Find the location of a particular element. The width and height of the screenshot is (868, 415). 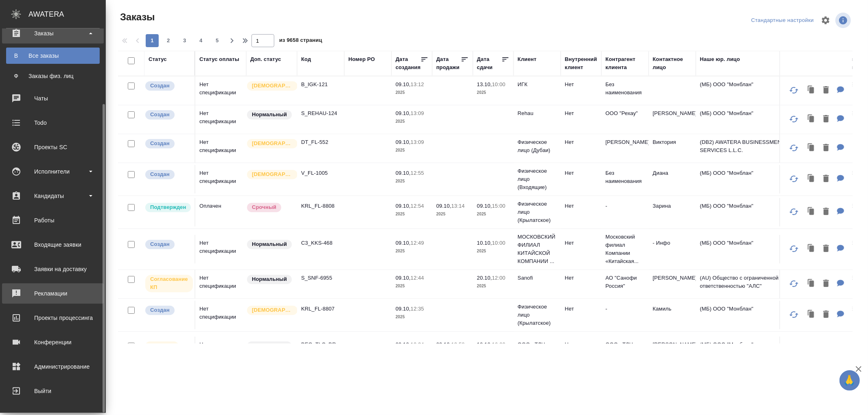

div: Клиент is located at coordinates (527, 59).